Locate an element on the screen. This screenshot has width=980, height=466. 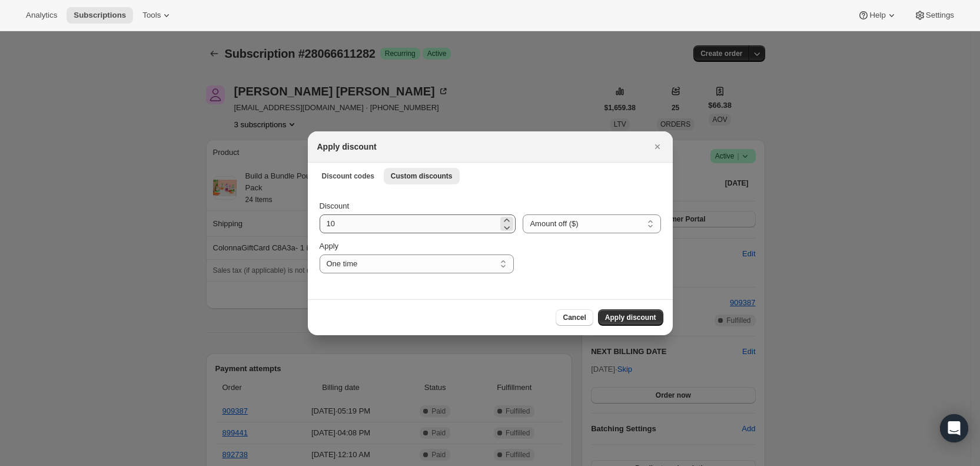
button: Close is located at coordinates (658, 147).